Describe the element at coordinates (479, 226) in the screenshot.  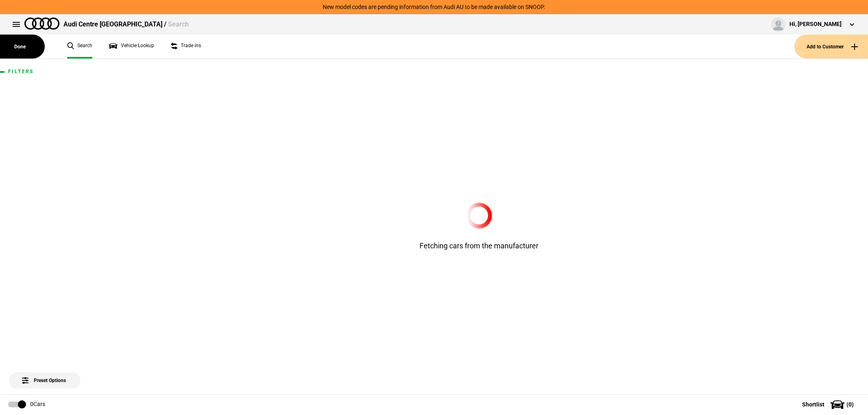
I see `div: Fetching cars from the manufacturer` at that location.